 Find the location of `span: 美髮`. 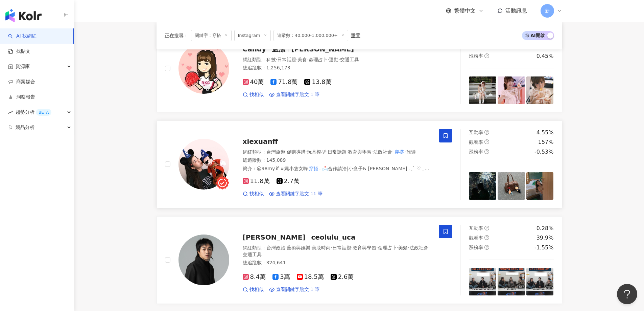

span: 美髮 is located at coordinates (403, 248).